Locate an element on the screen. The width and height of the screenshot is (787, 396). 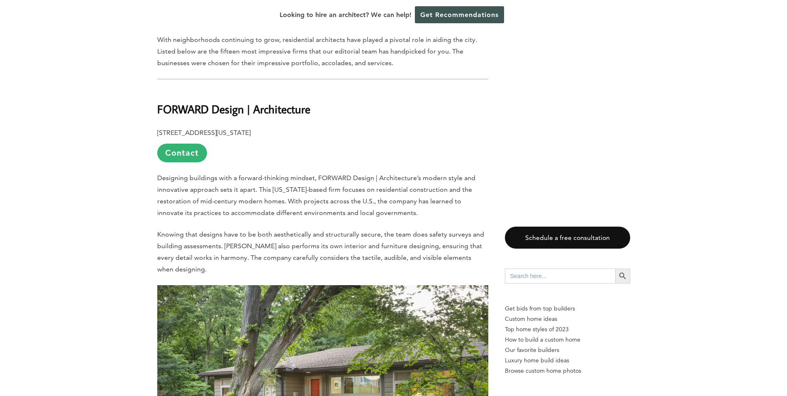
p: Our favorite builders is located at coordinates (568, 350).